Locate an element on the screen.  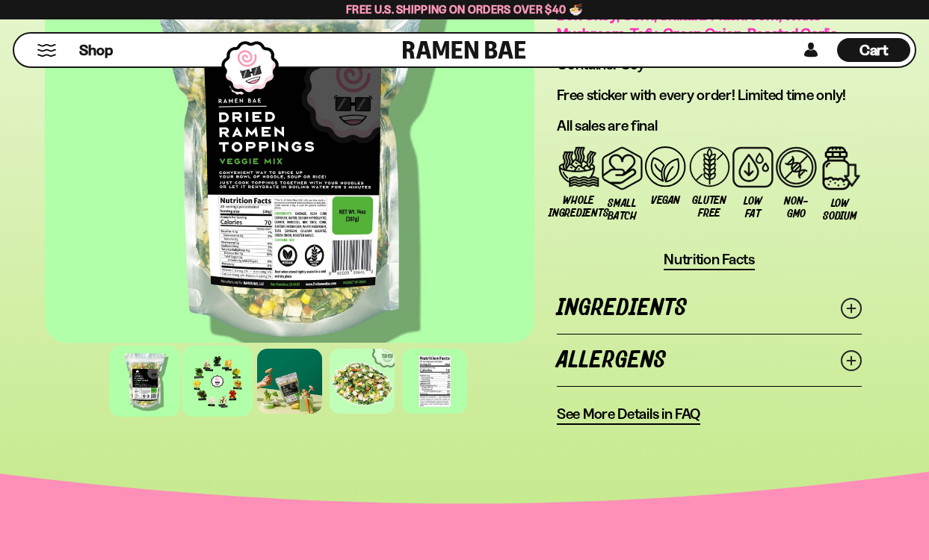
a: Allergens is located at coordinates (710, 360).